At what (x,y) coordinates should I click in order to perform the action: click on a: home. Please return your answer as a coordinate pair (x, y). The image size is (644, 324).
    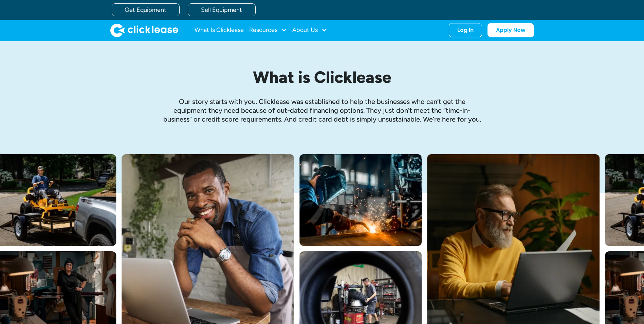
    Looking at the image, I should click on (144, 30).